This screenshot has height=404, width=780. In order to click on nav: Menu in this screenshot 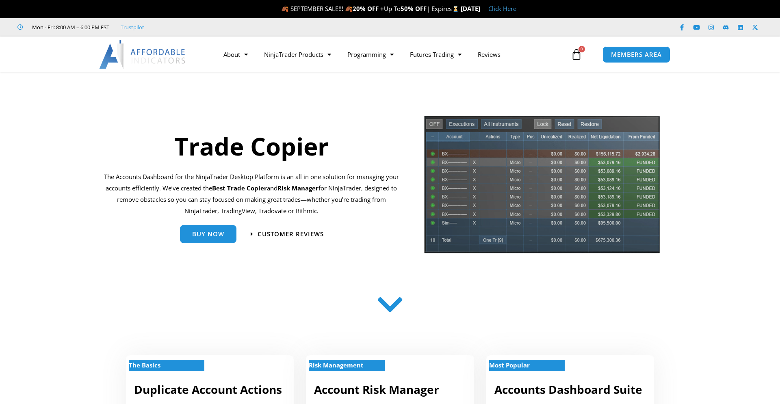, I will do `click(392, 54)`.